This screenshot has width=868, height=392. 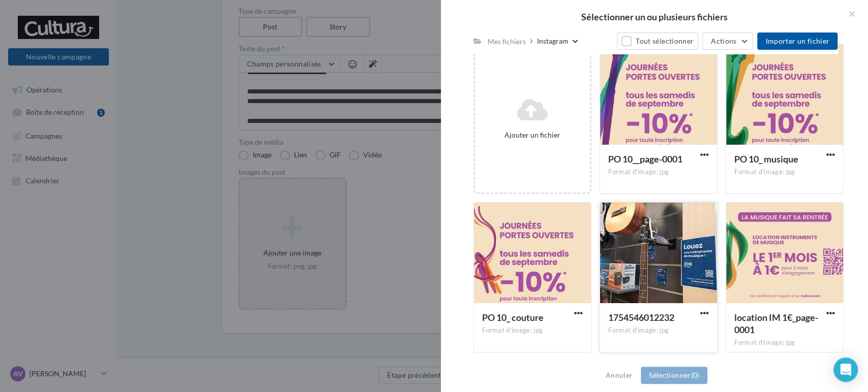 I want to click on button: Actions, so click(x=728, y=41).